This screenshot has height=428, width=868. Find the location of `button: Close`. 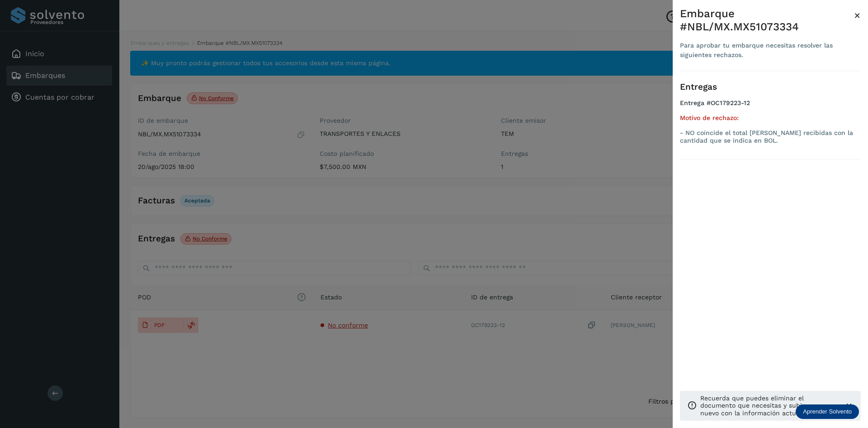

button: Close is located at coordinates (857, 15).